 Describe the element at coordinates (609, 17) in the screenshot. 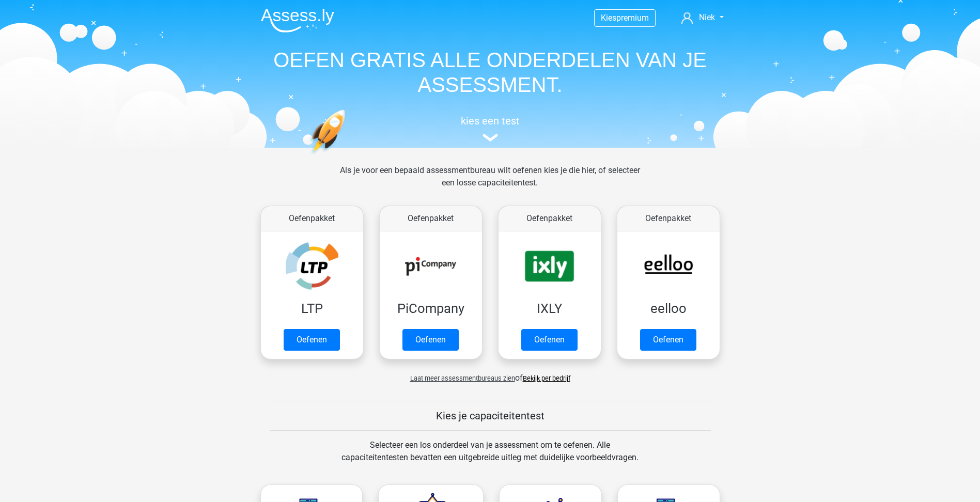

I see `span: Kies` at that location.